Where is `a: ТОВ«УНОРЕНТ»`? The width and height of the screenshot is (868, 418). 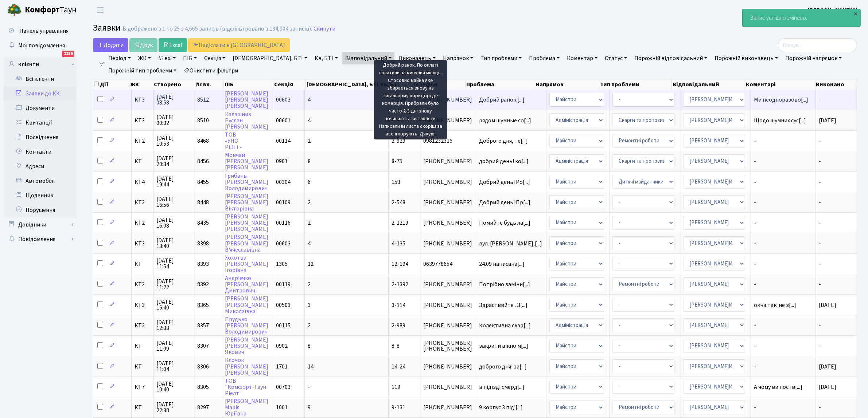 a: ТОВ«УНОРЕНТ» is located at coordinates (233, 141).